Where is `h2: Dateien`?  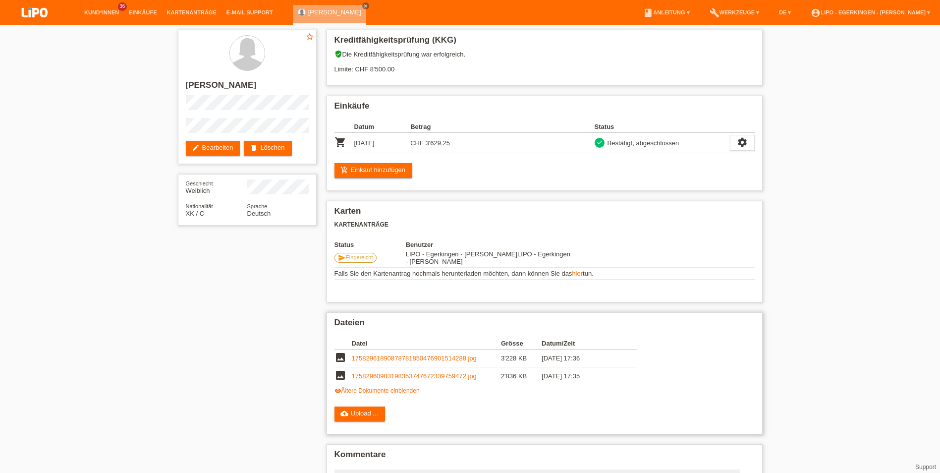
h2: Dateien is located at coordinates (545, 325).